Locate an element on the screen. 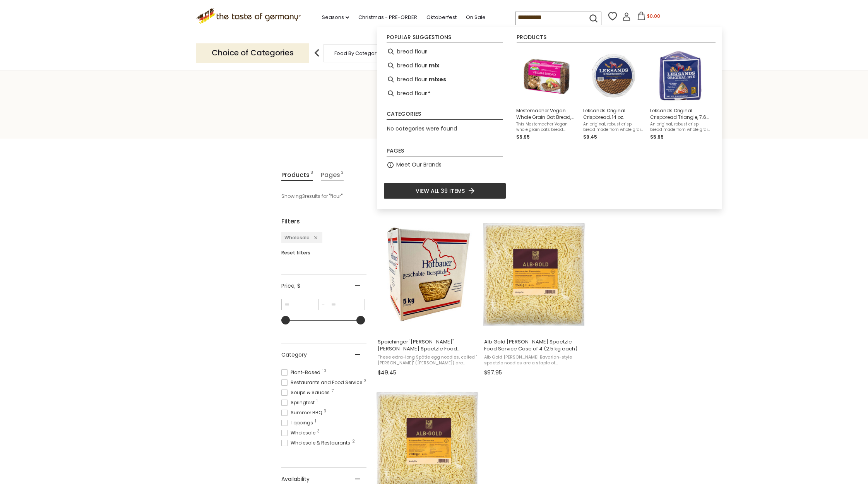 The height and width of the screenshot is (484, 868). span: 2 is located at coordinates (354, 441).